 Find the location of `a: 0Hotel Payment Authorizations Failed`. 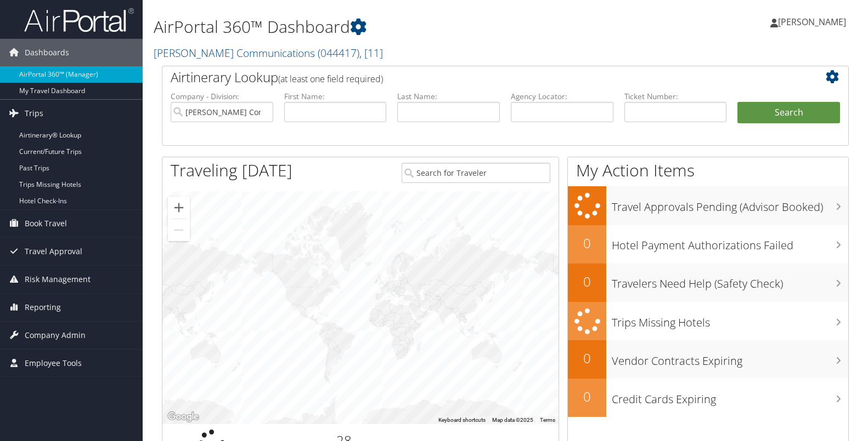

a: 0Hotel Payment Authorizations Failed is located at coordinates (708, 245).